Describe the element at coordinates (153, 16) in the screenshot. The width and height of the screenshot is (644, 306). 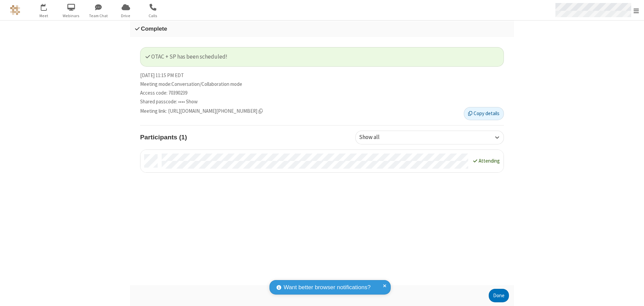
I see `span: Calls` at that location.